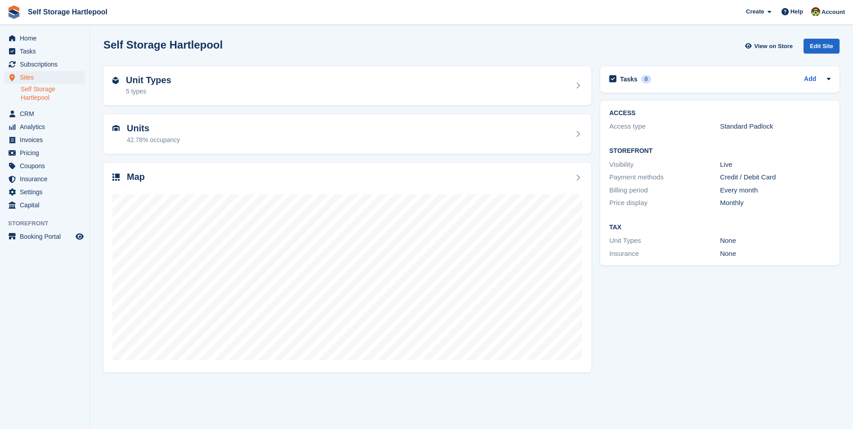 The width and height of the screenshot is (853, 429). What do you see at coordinates (47, 64) in the screenshot?
I see `span: Subscriptions` at bounding box center [47, 64].